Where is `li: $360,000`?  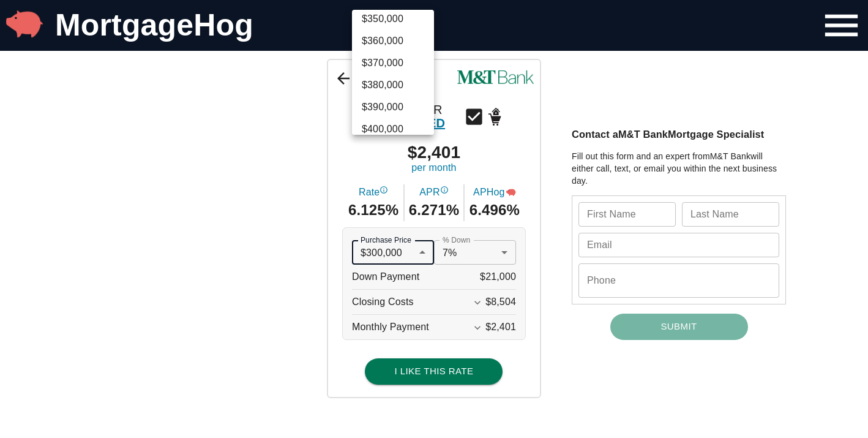 li: $360,000 is located at coordinates (393, 41).